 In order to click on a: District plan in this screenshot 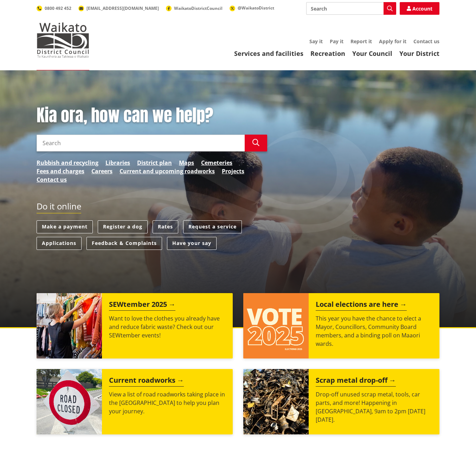, I will do `click(154, 163)`.